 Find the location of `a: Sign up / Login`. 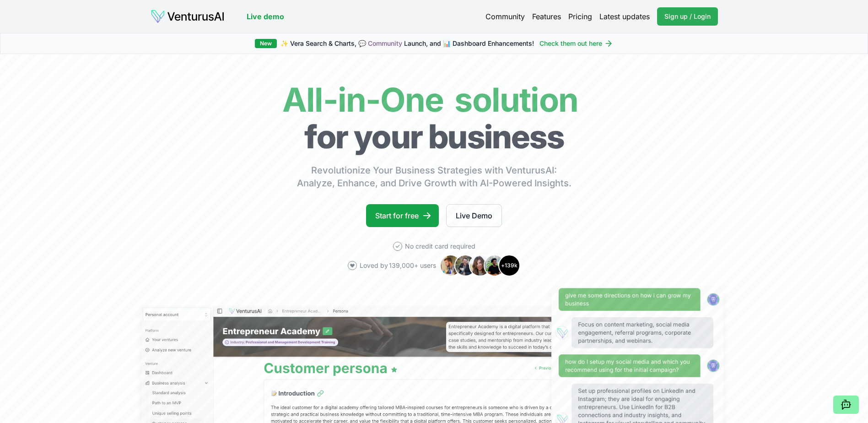

a: Sign up / Login is located at coordinates (687, 16).